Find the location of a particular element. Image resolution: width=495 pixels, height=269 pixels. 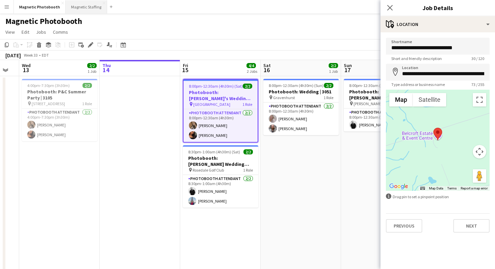

span: 8:00pm-12:30am (4h30m) (Sat) is located at coordinates (216, 86).